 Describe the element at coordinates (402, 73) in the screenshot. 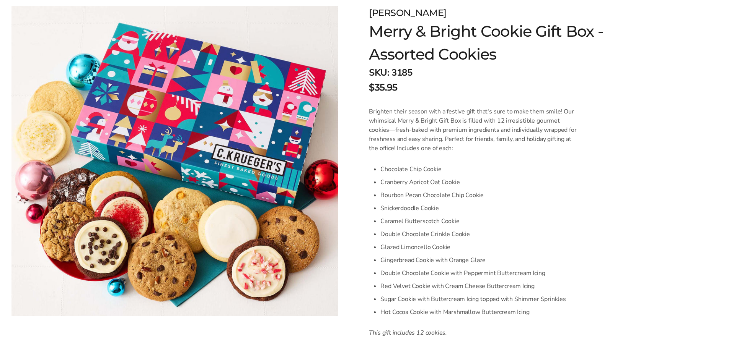

I see `span: 3185` at that location.